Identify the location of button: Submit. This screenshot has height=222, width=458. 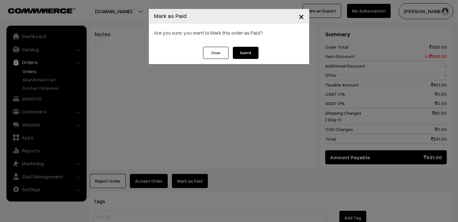
(246, 53).